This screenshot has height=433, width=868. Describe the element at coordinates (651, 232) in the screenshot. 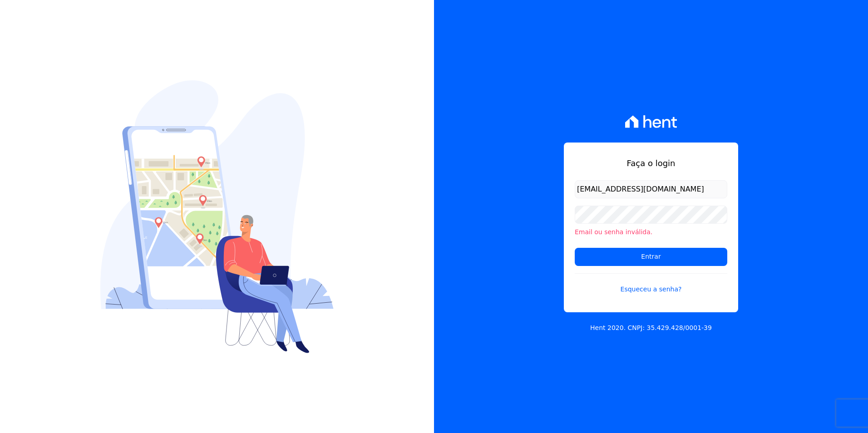

I see `li: Email ou senha inválida.` at that location.